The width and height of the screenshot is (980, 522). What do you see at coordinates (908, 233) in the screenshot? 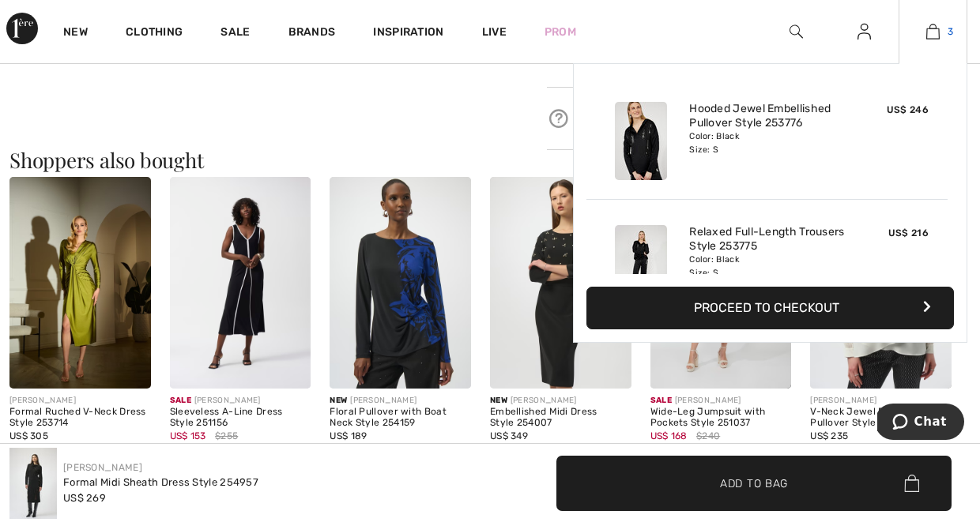
I see `span: US$ 216` at bounding box center [908, 233].